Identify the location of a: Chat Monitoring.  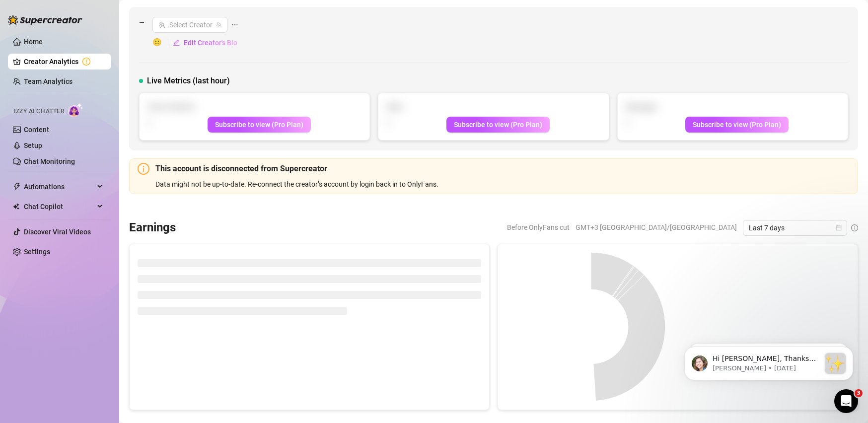
(49, 162).